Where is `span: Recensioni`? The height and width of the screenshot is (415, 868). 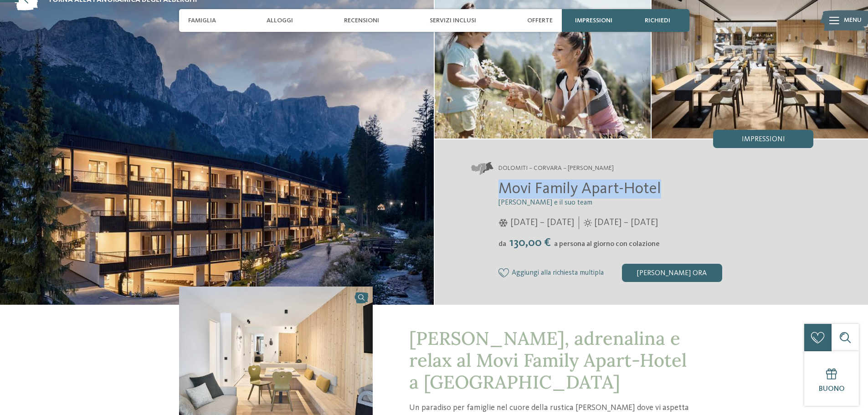
span: Recensioni is located at coordinates (362, 21).